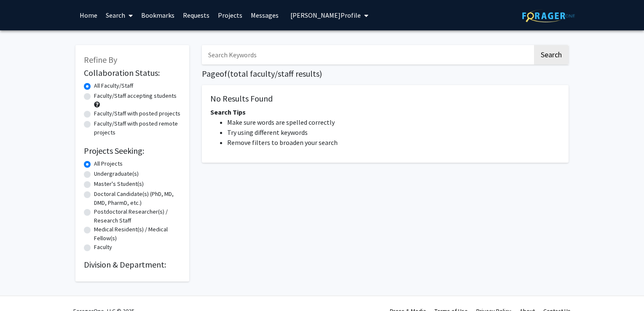 This screenshot has height=311, width=644. Describe the element at coordinates (88, 15) in the screenshot. I see `a: Home` at that location.